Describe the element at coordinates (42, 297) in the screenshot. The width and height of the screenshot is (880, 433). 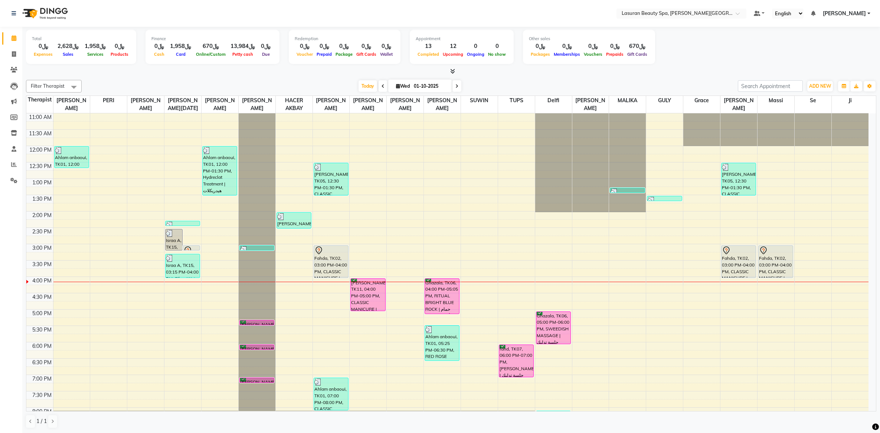
I see `div: 4:30 PM` at that location.